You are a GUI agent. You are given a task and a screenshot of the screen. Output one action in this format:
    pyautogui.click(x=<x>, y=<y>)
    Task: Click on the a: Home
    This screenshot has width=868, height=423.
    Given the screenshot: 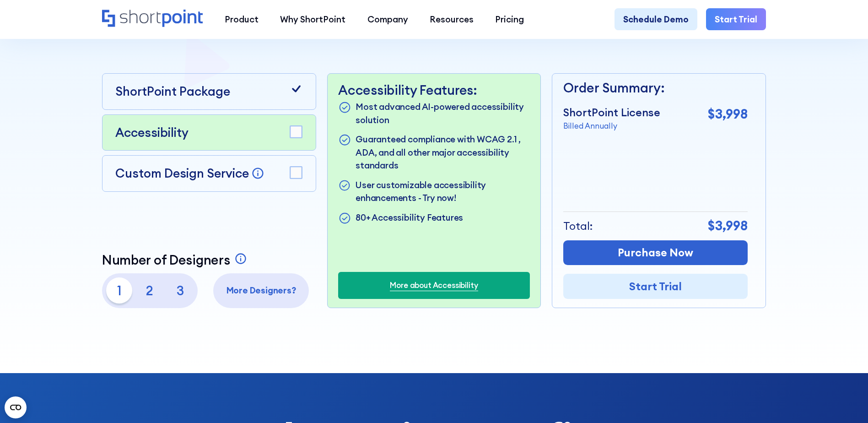 What is the action you would take?
    pyautogui.click(x=152, y=19)
    